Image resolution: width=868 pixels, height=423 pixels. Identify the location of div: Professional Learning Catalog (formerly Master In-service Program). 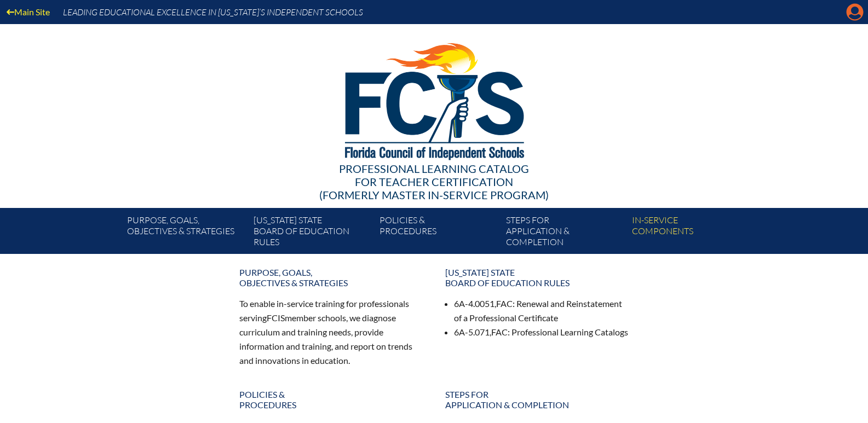
(434, 182).